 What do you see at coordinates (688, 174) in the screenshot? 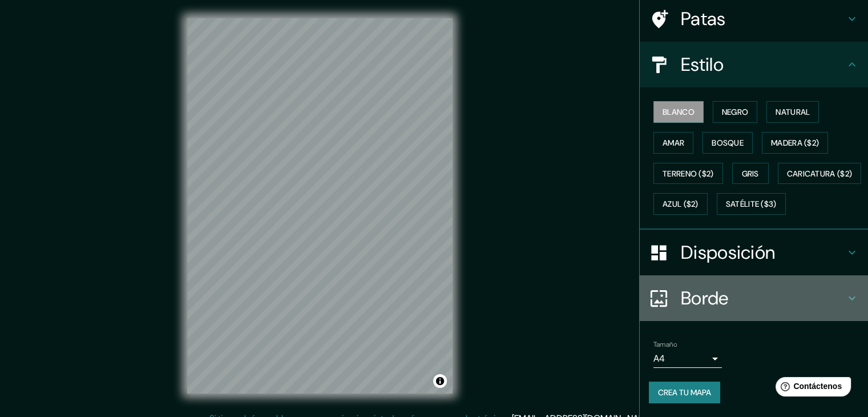
I see `button: Terreno ($2)` at bounding box center [688, 174].